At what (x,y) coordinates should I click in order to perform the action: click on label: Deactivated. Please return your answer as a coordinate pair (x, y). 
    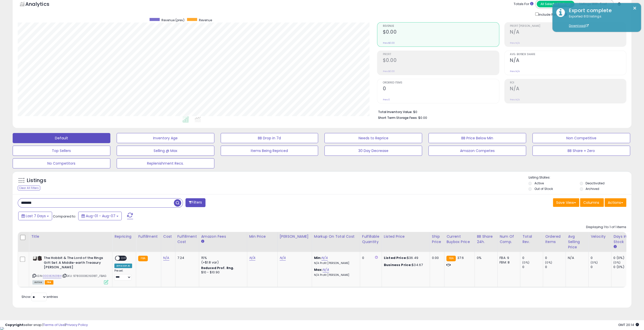
    Looking at the image, I should click on (595, 183).